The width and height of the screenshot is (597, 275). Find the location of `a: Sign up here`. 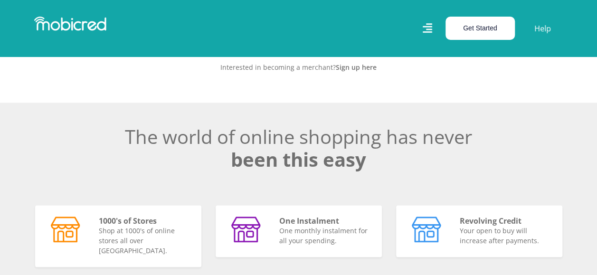

a: Sign up here is located at coordinates (356, 67).